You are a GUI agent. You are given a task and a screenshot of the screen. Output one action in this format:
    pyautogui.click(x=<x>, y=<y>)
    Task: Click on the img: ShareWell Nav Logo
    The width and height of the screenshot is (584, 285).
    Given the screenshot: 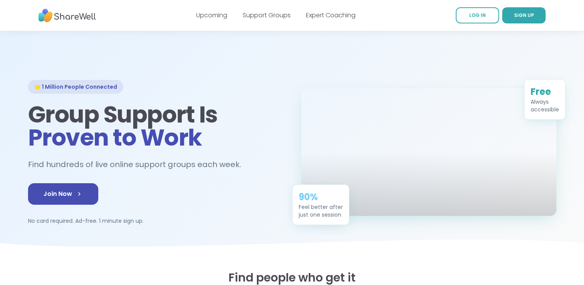 What is the action you would take?
    pyautogui.click(x=67, y=15)
    